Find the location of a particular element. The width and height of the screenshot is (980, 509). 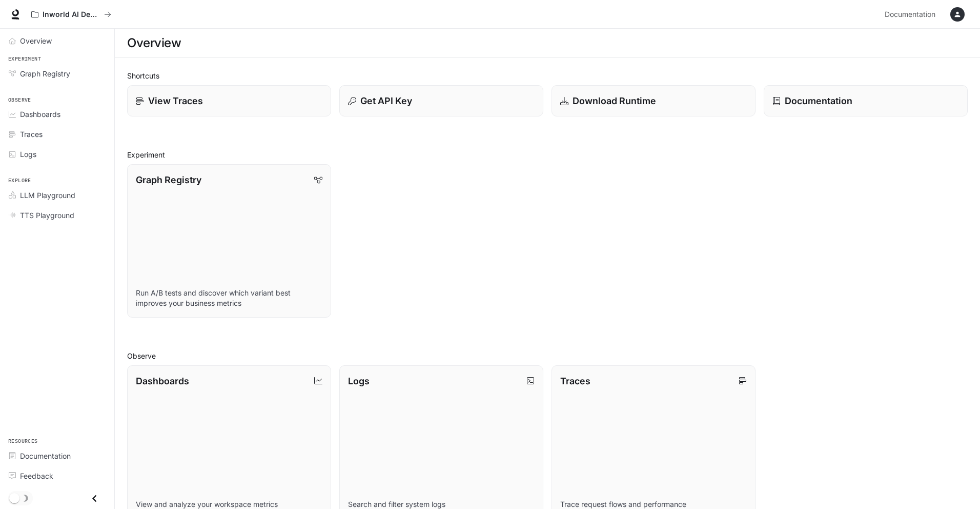

a: Logs is located at coordinates (57, 154).